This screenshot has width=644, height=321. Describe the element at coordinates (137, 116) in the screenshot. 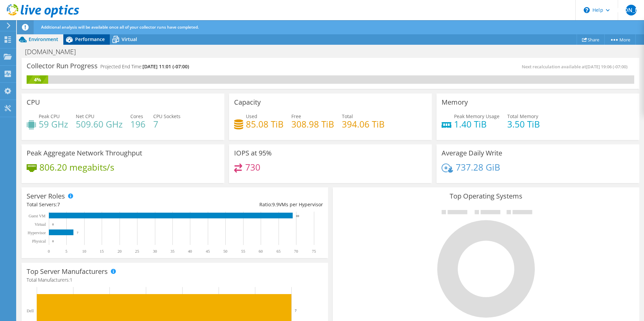

I see `span: Cores` at that location.